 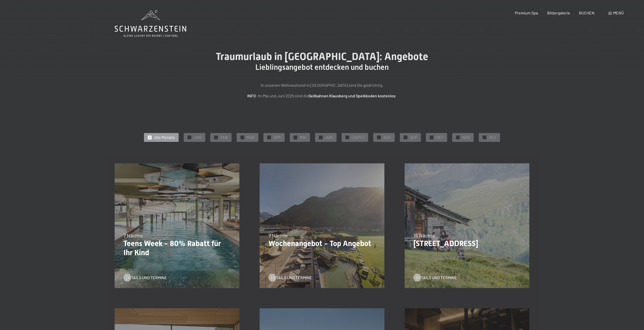 What do you see at coordinates (587, 13) in the screenshot?
I see `a: BUCHEN` at bounding box center [587, 13].